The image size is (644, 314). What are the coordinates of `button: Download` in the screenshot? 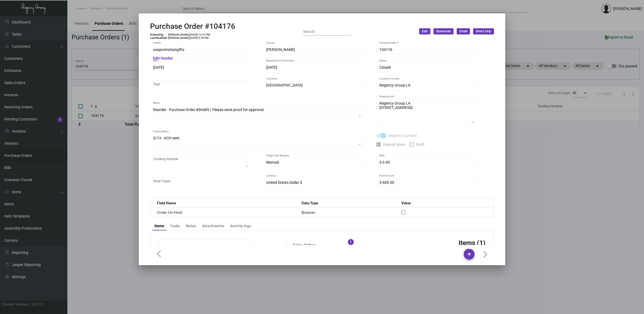 It's located at (444, 31).